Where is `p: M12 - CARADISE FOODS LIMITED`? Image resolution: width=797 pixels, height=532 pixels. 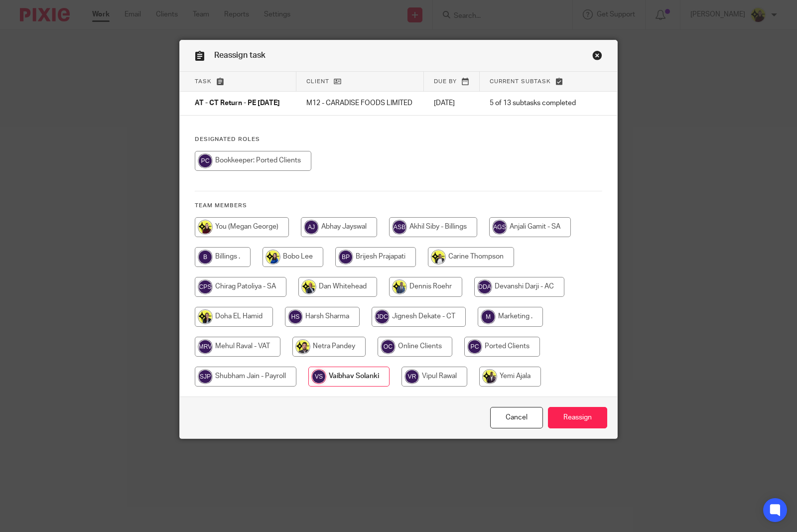
p: M12 - CARADISE FOODS LIMITED is located at coordinates (360, 103).